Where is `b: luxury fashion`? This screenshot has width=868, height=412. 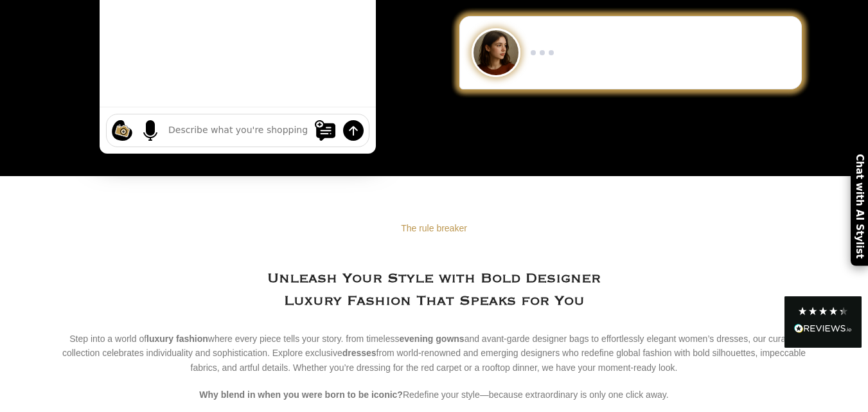
b: luxury fashion is located at coordinates (177, 339).